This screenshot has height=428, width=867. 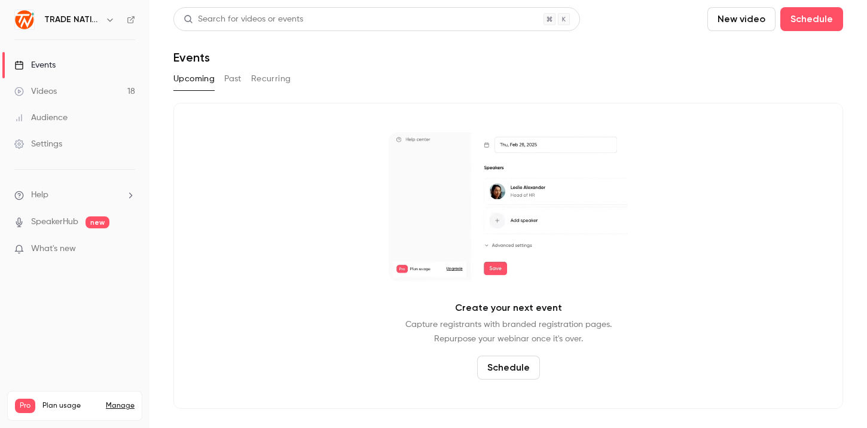 I want to click on h6: TRADE NATION, so click(x=72, y=20).